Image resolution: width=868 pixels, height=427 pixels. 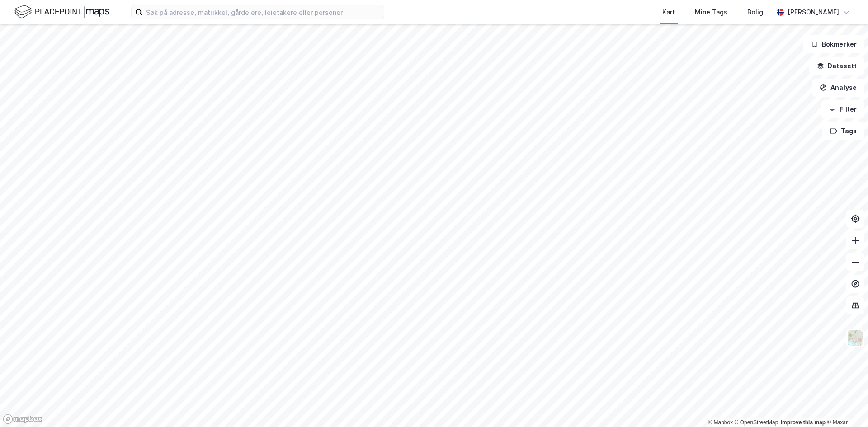 What do you see at coordinates (721, 422) in the screenshot?
I see `a: Mapbox` at bounding box center [721, 422].